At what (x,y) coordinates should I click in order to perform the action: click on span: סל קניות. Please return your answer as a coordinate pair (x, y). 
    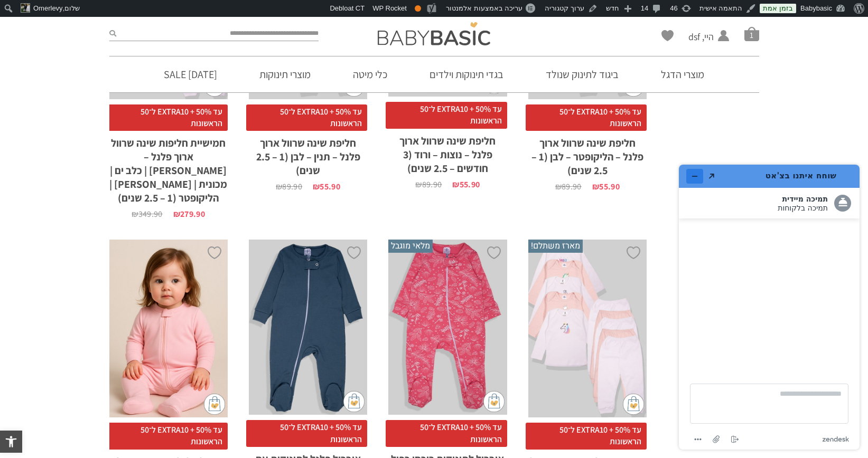
    Looking at the image, I should click on (751, 33).